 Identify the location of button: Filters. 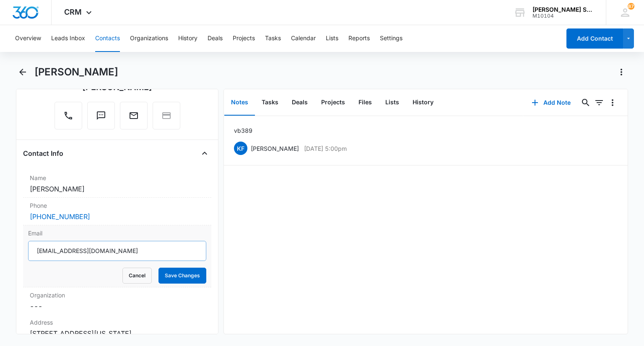
(599, 102).